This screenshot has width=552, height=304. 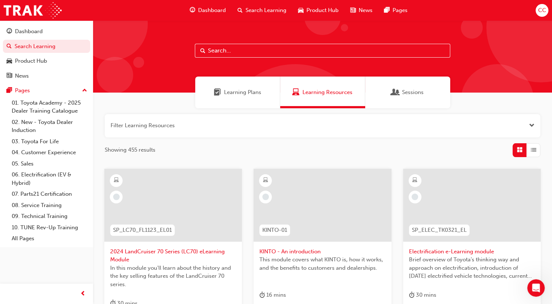 What do you see at coordinates (408, 92) in the screenshot?
I see `a: SessionsSessions` at bounding box center [408, 92].